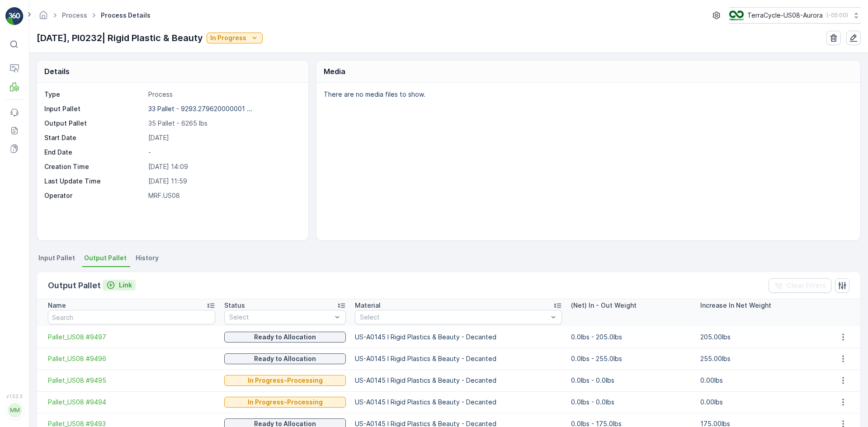  I want to click on p: Input Pallet, so click(94, 109).